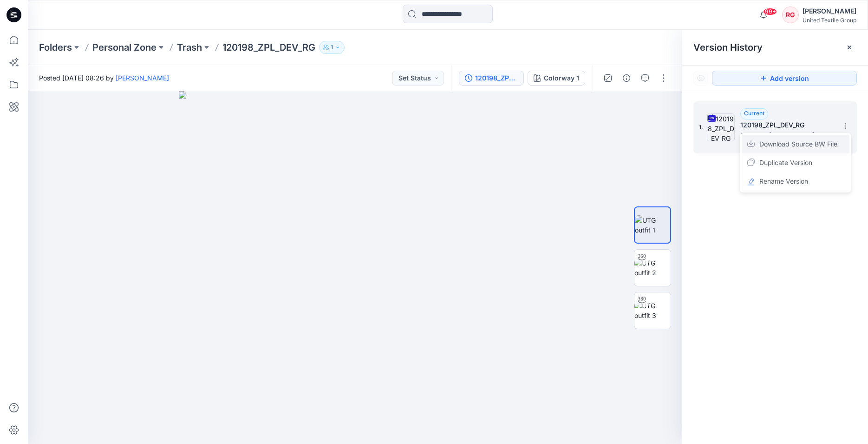 This screenshot has width=868, height=444. I want to click on p: Folders, so click(55, 47).